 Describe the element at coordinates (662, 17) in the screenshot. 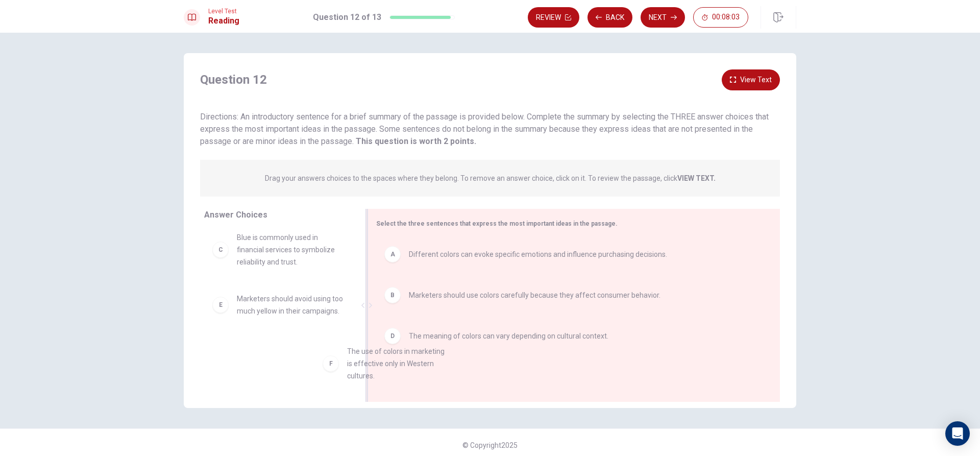

I see `button: Next` at that location.